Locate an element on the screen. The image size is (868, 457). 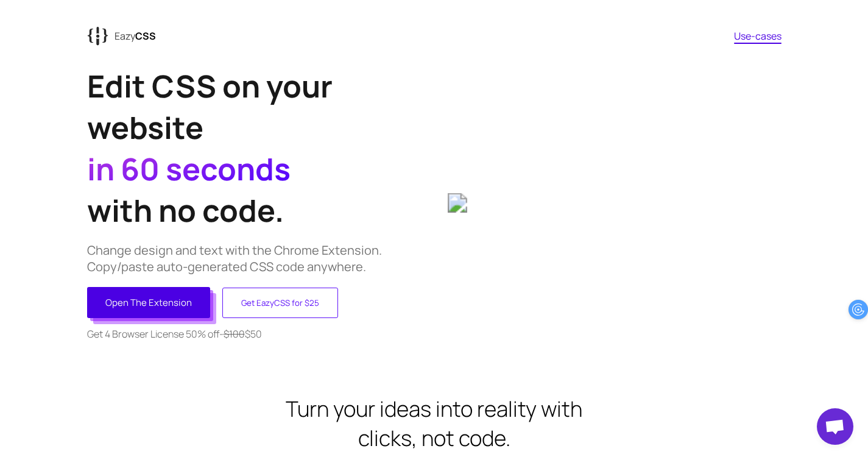
p: Change design and text with the Chrome Extension. Copy/paste auto-generated CSS code anywhere. is located at coordinates (261, 259).